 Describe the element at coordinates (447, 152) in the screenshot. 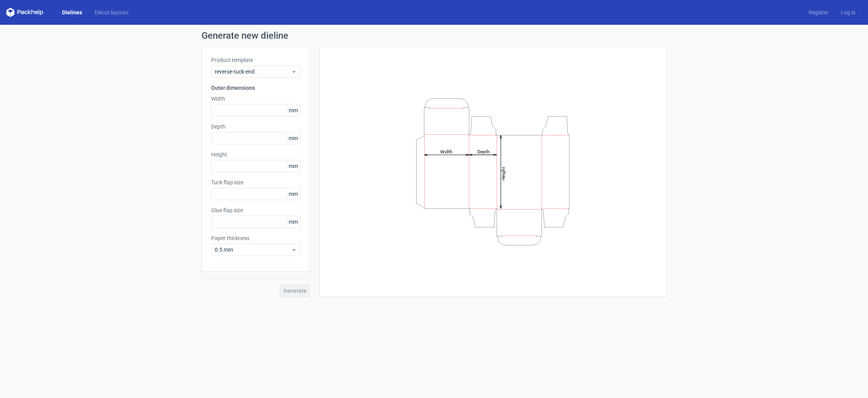

I see `tspan: Width` at that location.